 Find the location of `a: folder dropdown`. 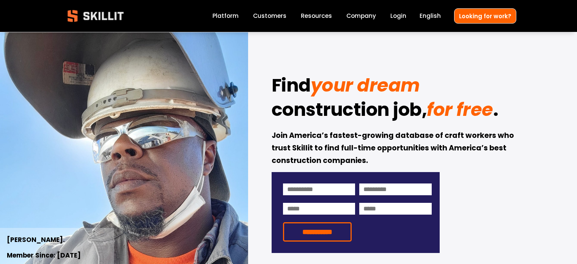

a: folder dropdown is located at coordinates (317, 16).